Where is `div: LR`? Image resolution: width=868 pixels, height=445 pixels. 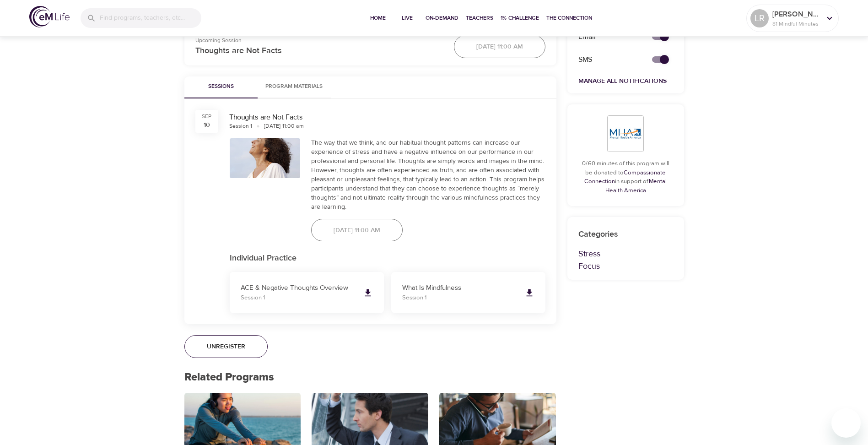
div: LR is located at coordinates (760, 18).